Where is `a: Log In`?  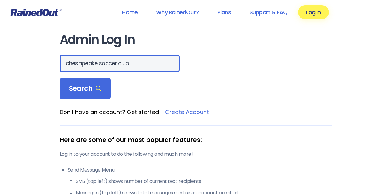
a: Log In is located at coordinates (313, 12).